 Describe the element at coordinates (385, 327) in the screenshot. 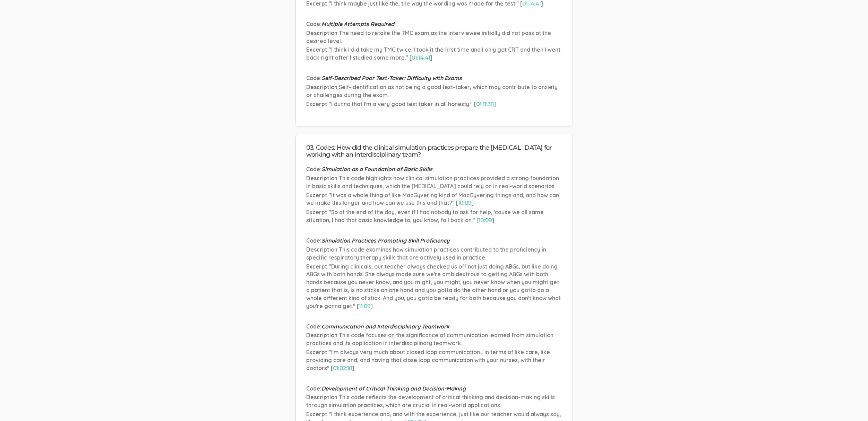

I see `span: Communication and Interdisciplinary Teamwork` at that location.